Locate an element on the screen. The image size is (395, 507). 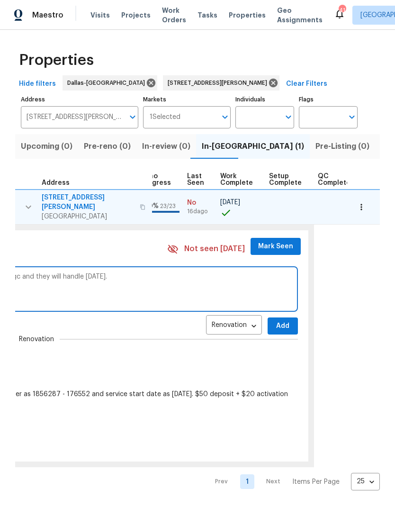
span: Mark Seen is located at coordinates (276, 246).